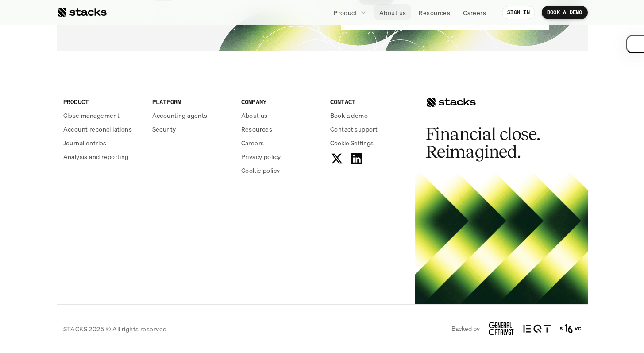 This screenshot has height=353, width=644. I want to click on p: Book a demo, so click(349, 115).